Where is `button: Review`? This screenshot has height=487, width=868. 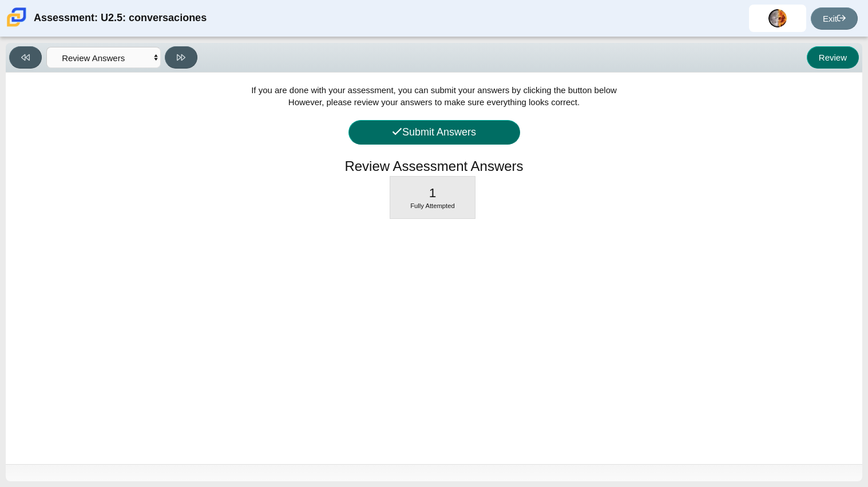
button: Review is located at coordinates (832, 57).